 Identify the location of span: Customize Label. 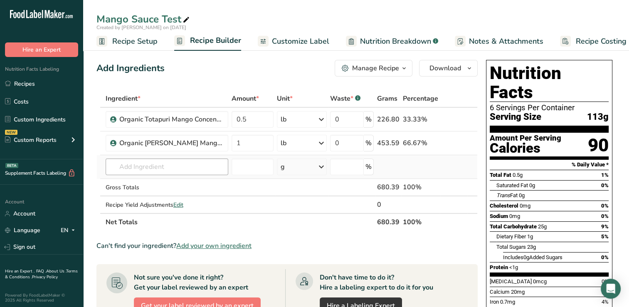
(301, 41).